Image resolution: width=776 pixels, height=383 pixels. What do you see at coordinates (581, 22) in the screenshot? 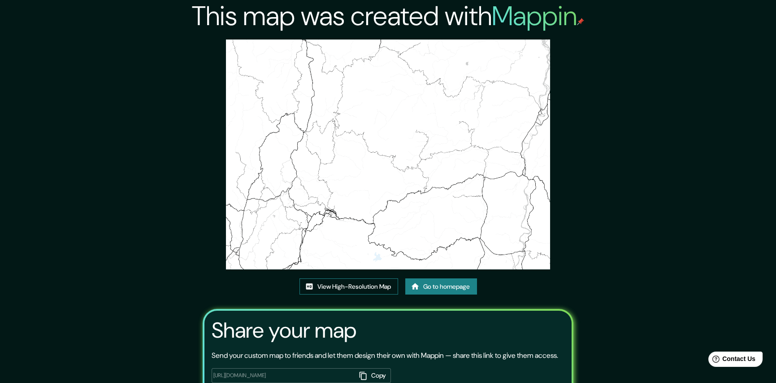
I see `img: mappin-pin` at bounding box center [581, 22].